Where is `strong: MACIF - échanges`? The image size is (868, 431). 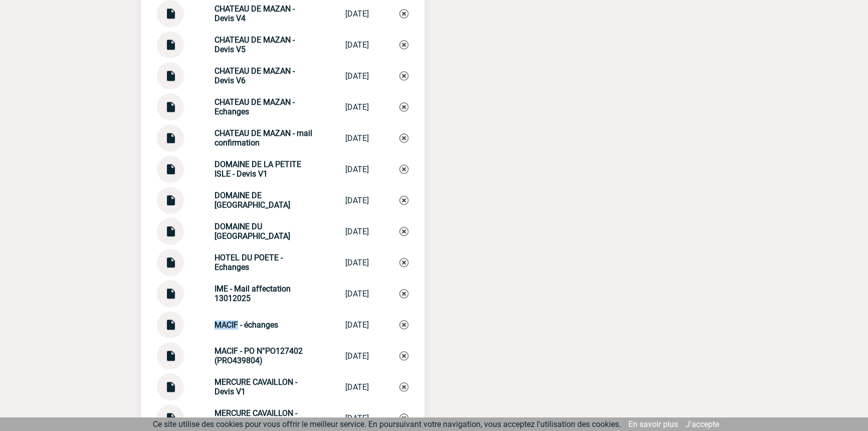
strong: MACIF - échanges is located at coordinates (246, 324).